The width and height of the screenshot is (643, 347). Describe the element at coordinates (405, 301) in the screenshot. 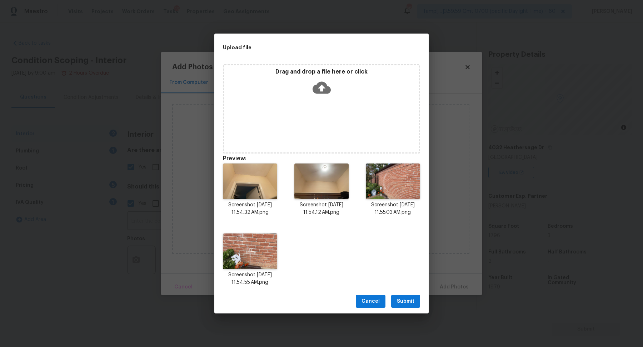

I see `span: Submit` at that location.